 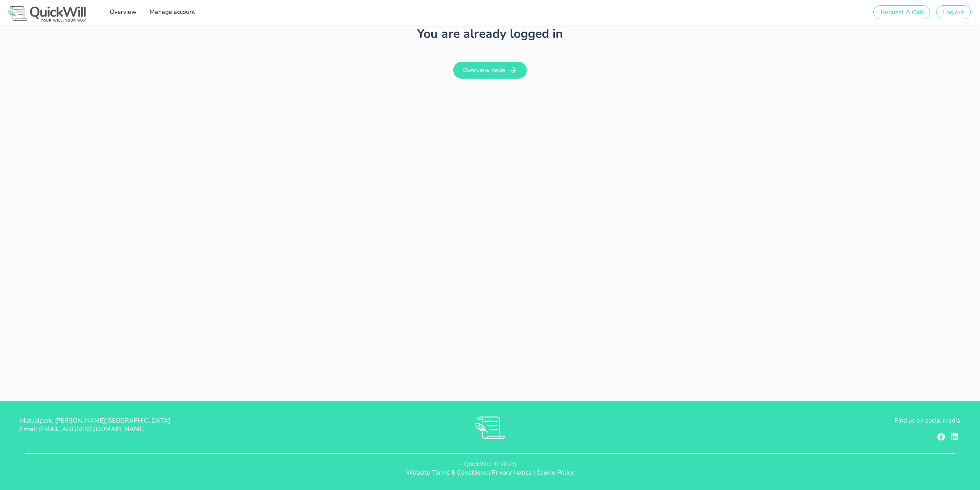 I want to click on span: Manage account, so click(x=172, y=12).